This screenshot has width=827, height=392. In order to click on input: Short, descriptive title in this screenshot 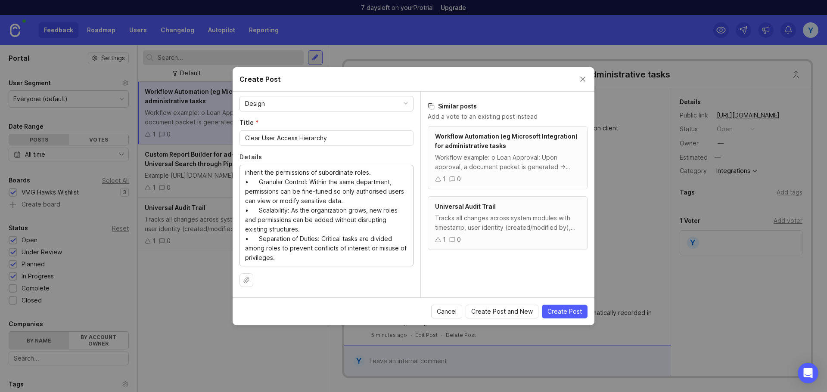, I will do `click(327, 138)`.